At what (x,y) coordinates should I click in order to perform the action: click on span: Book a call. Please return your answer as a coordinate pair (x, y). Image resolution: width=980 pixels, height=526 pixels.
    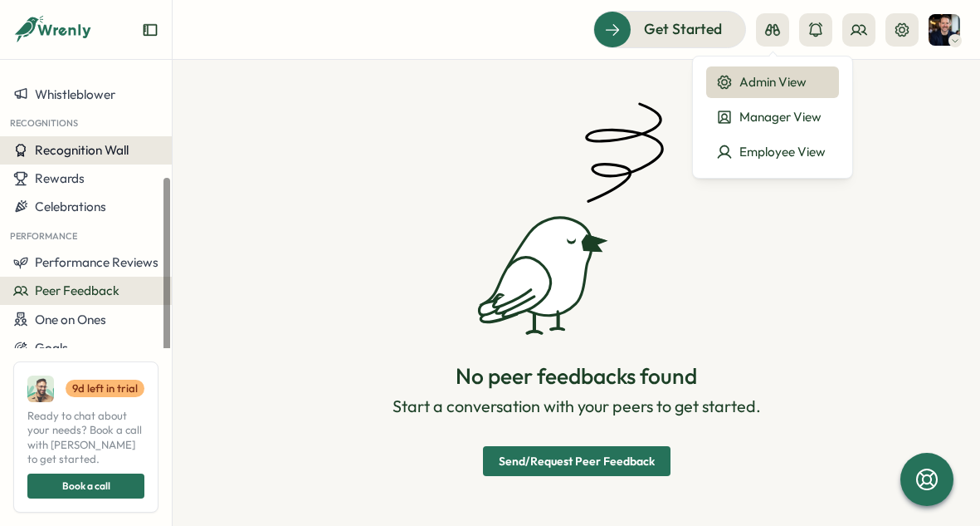
    Looking at the image, I should click on (87, 486).